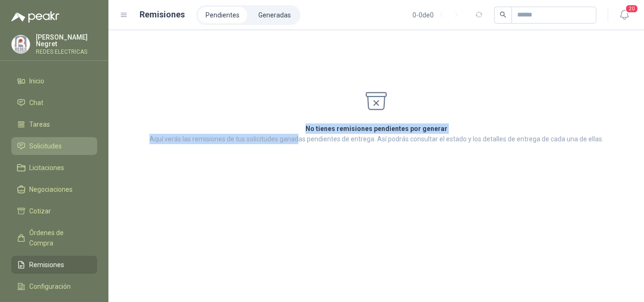  What do you see at coordinates (632, 8) in the screenshot?
I see `span: 20` at bounding box center [632, 8].